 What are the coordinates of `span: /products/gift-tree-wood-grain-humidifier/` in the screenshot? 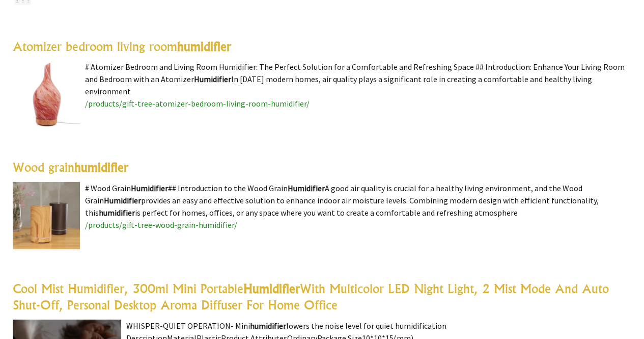 It's located at (161, 225).